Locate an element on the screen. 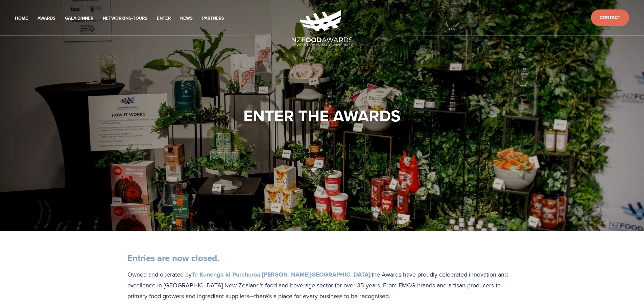 This screenshot has width=644, height=308. h1: Enter the Awards is located at coordinates (322, 115).